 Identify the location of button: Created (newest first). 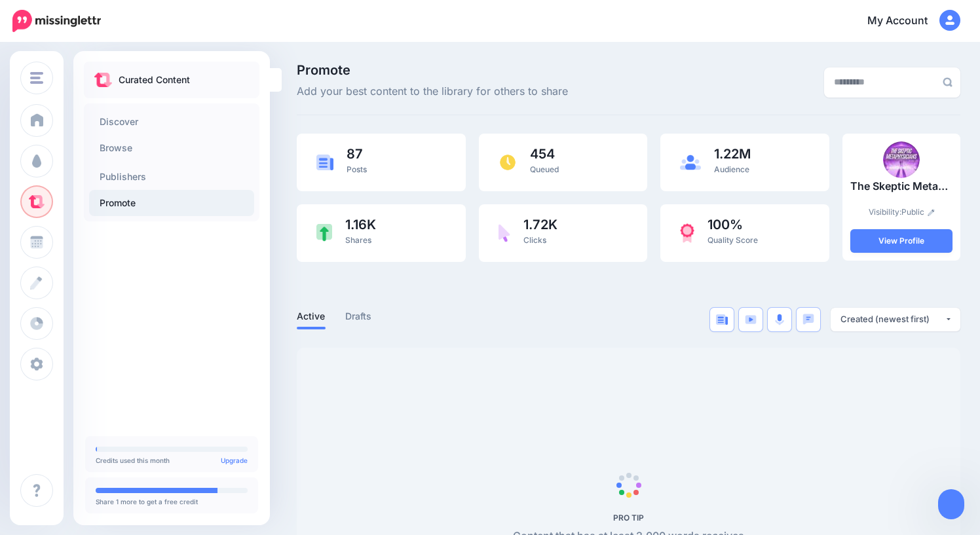
(896, 320).